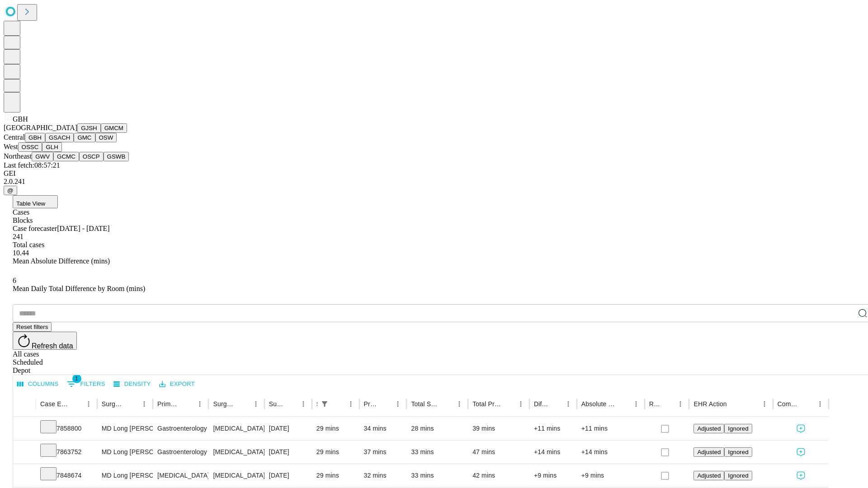 Image resolution: width=868 pixels, height=488 pixels. Describe the element at coordinates (66, 156) in the screenshot. I see `button: GCMC` at that location.